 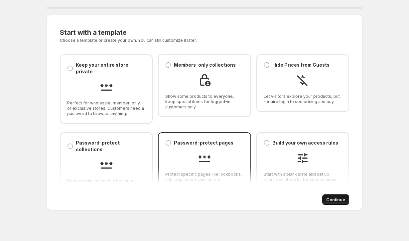 I want to click on p: Build your own access rules, so click(x=305, y=143).